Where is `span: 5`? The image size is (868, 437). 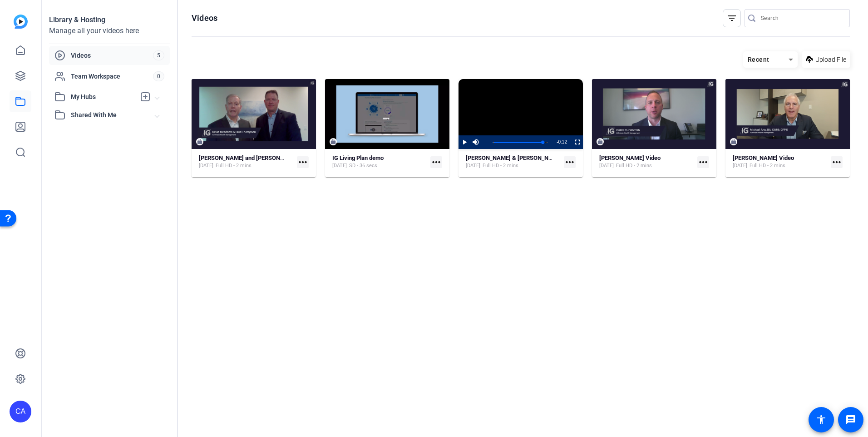 span: 5 is located at coordinates (159, 55).